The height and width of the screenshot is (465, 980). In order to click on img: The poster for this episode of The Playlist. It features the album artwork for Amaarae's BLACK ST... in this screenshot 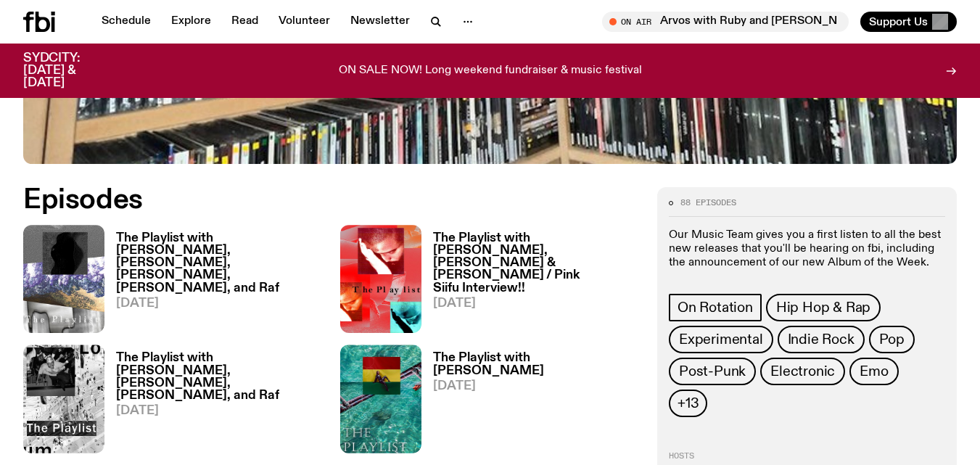, I will do `click(381, 398)`.